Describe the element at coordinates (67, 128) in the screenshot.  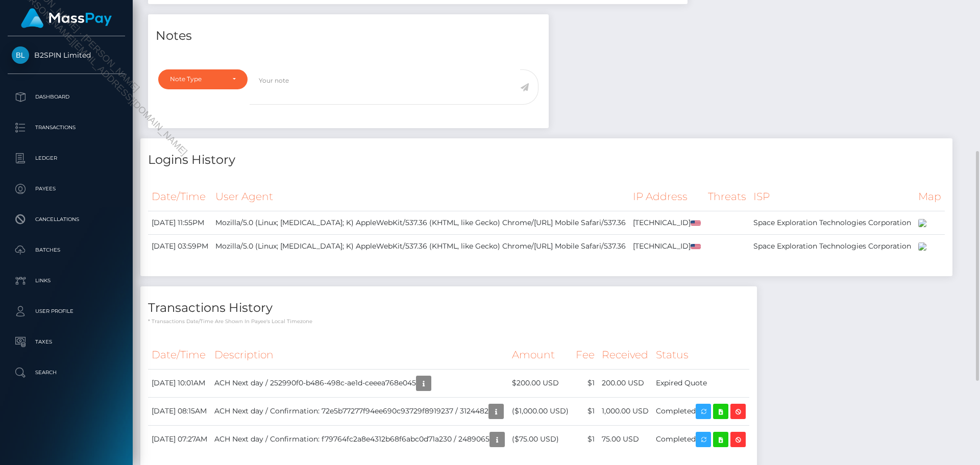
I see `p: Transactions` at that location.